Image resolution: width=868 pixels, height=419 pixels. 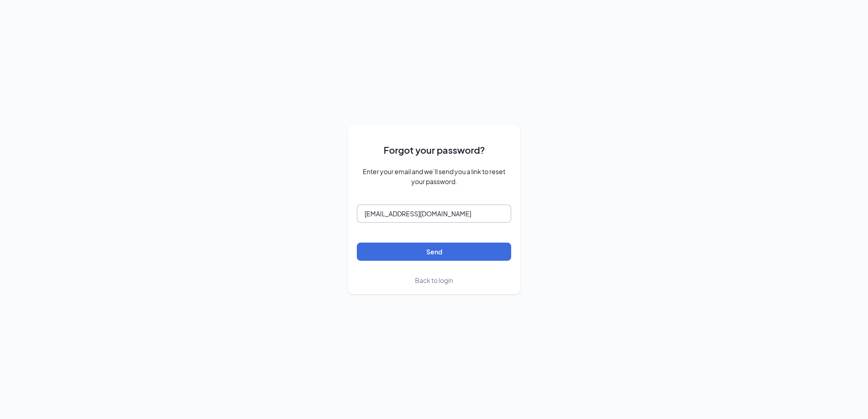 What do you see at coordinates (434, 280) in the screenshot?
I see `span: Back to login` at bounding box center [434, 280].